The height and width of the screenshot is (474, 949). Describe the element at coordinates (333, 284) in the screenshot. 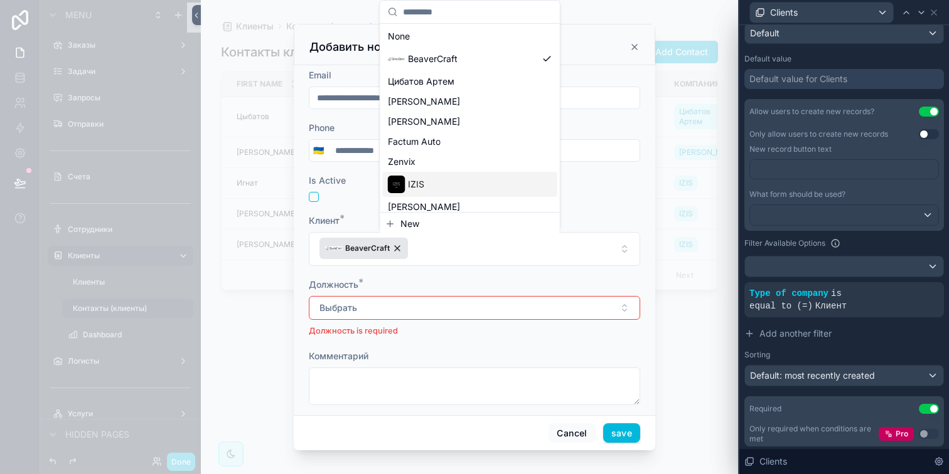

I see `span: Должность` at that location.